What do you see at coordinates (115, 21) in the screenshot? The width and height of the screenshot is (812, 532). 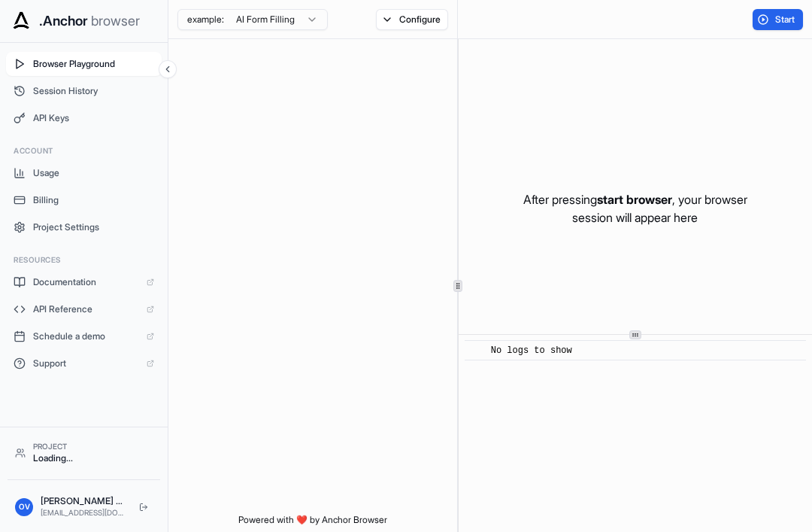 I see `span: browser` at bounding box center [115, 21].